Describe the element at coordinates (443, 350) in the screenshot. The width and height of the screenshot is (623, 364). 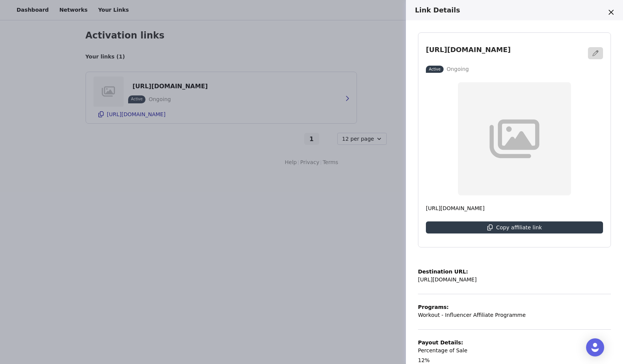
I see `p: Percentage of Sale` at that location.